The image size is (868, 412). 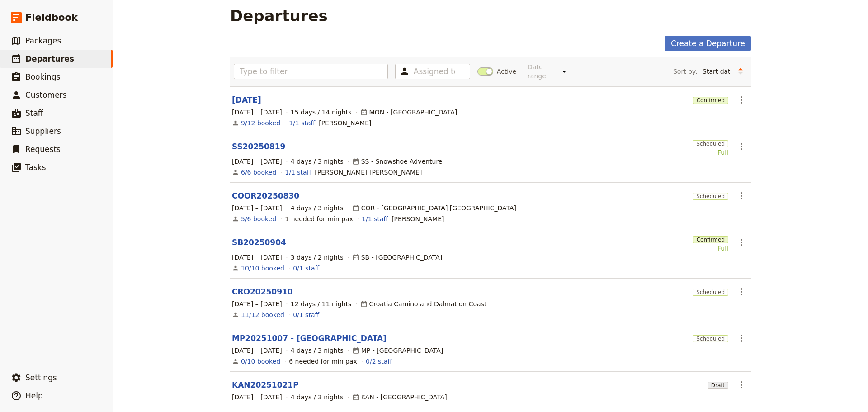 I want to click on span: Packages, so click(x=43, y=41).